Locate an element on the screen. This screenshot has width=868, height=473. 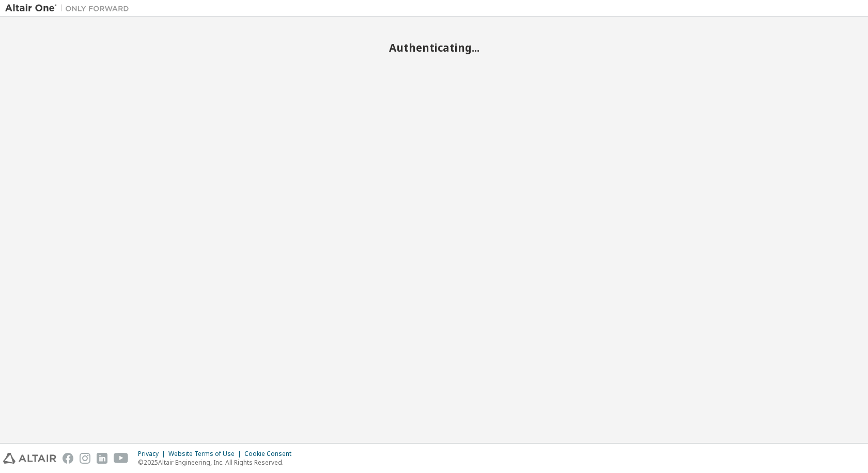
img: linkedin.svg is located at coordinates (102, 458).